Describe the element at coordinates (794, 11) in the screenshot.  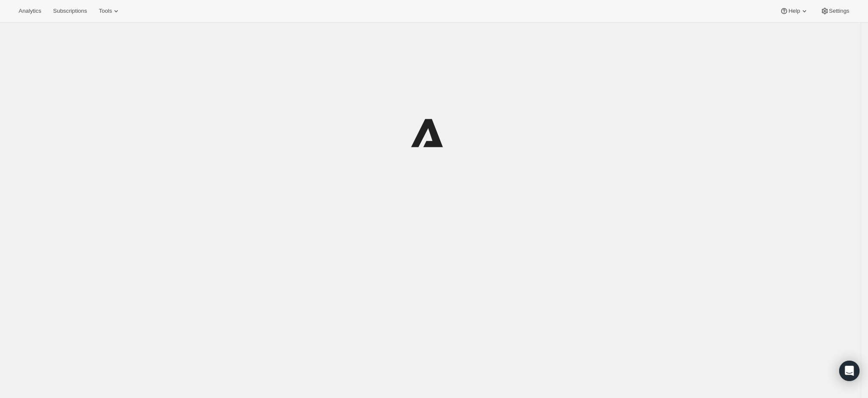
I see `span: Help` at that location.